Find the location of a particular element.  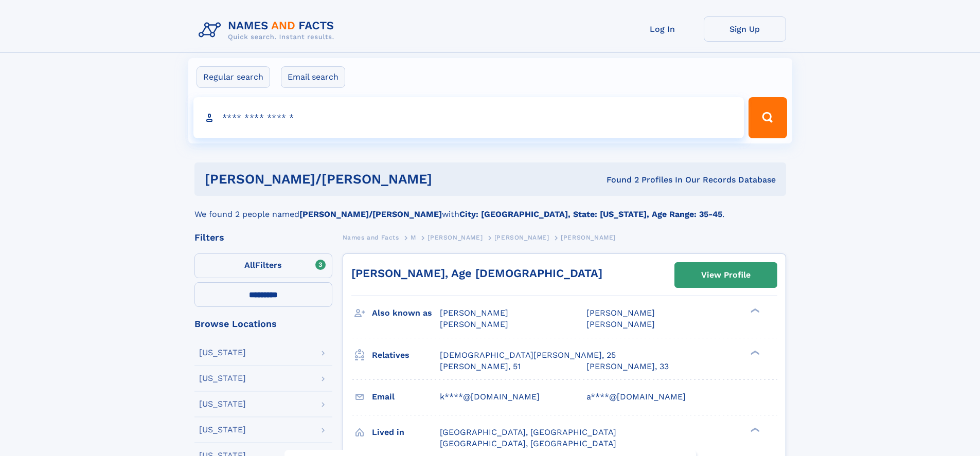

h3: Lived in is located at coordinates (406, 432).